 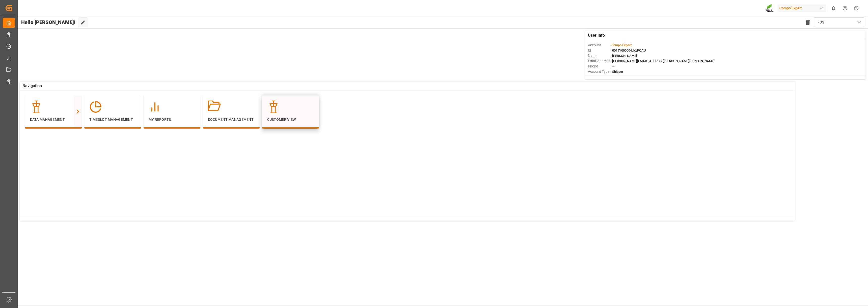 What do you see at coordinates (112, 119) in the screenshot?
I see `p: Timeslot Management` at bounding box center [112, 119].